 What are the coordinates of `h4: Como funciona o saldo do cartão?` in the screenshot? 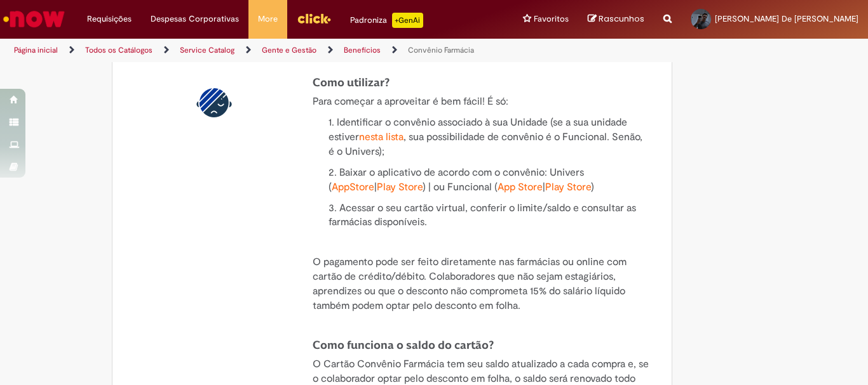 It's located at (481, 345).